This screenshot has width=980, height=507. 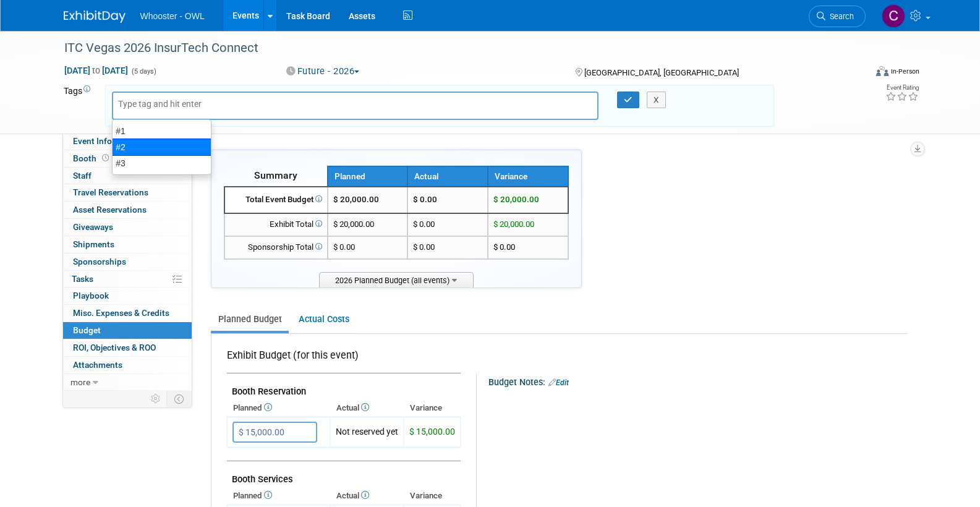 What do you see at coordinates (121, 313) in the screenshot?
I see `span: Misc. Expenses & Credits` at bounding box center [121, 313].